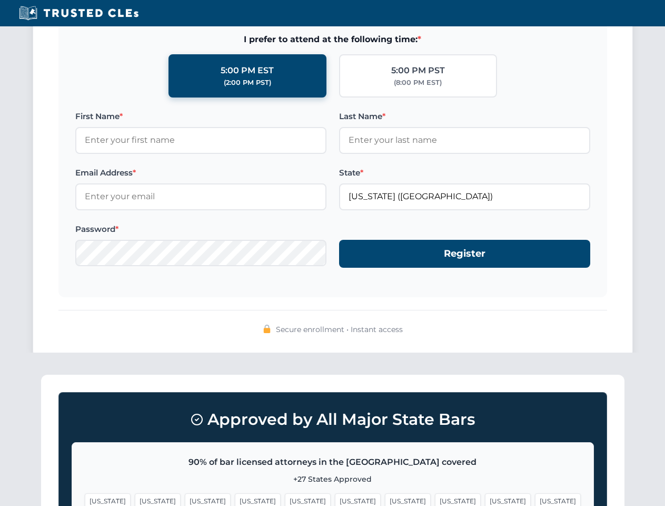 The height and width of the screenshot is (506, 665). I want to click on div: (8:00 PM EST), so click(418, 83).